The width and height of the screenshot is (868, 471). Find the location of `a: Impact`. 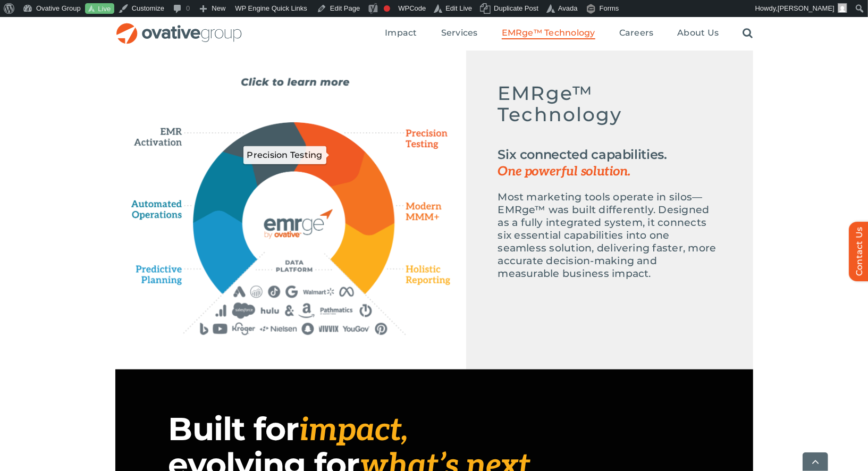

a: Impact is located at coordinates (401, 34).